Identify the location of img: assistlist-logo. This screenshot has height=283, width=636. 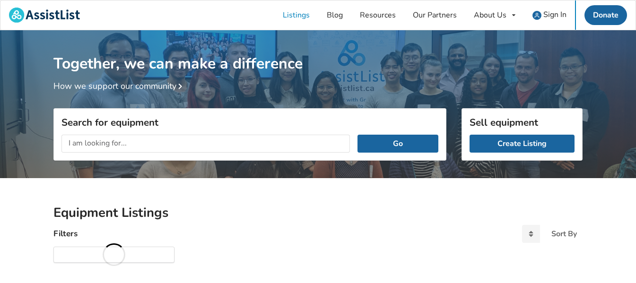
(44, 15).